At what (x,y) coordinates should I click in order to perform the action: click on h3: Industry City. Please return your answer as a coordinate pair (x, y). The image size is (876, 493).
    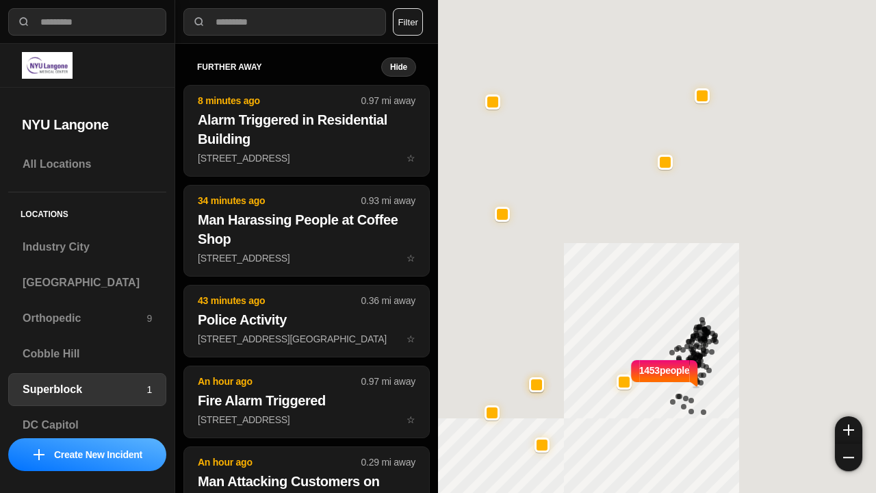
    Looking at the image, I should click on (87, 247).